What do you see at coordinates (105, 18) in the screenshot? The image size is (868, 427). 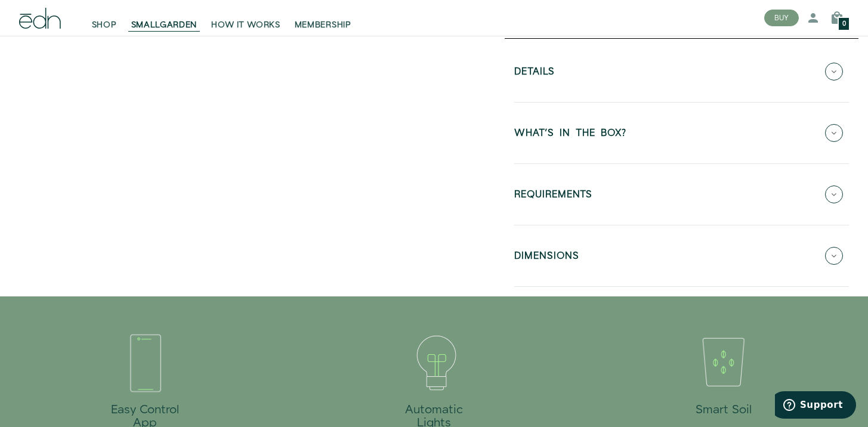 I see `a: SHOP` at bounding box center [105, 18].